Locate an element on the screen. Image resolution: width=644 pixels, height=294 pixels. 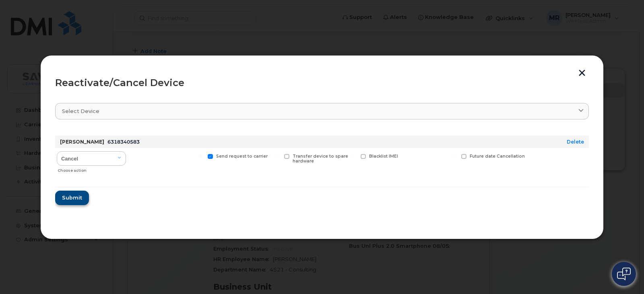
span: Send request to carrier is located at coordinates (242, 156).